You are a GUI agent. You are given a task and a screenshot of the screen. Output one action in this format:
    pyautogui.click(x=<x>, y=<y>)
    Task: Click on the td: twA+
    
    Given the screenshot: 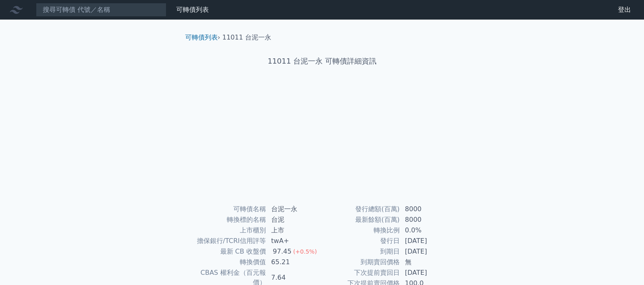 What is the action you would take?
    pyautogui.click(x=294, y=241)
    